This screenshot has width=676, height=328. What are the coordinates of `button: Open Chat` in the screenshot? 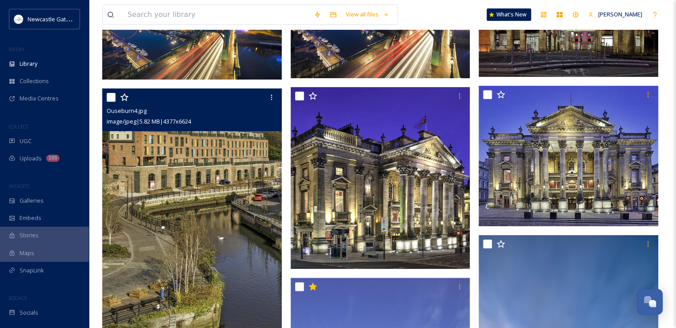 It's located at (650, 302).